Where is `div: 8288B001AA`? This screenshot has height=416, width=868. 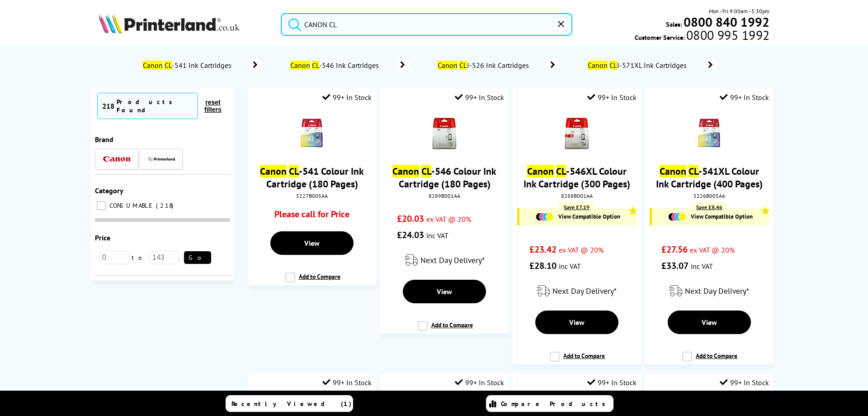 div: 8288B001AA is located at coordinates (577, 196).